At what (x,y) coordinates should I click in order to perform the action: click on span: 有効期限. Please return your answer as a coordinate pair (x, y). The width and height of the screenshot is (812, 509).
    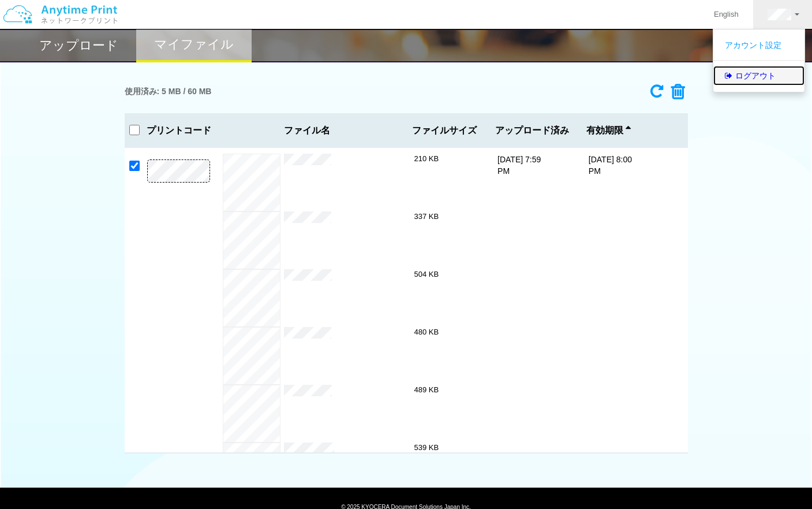
    Looking at the image, I should click on (609, 131).